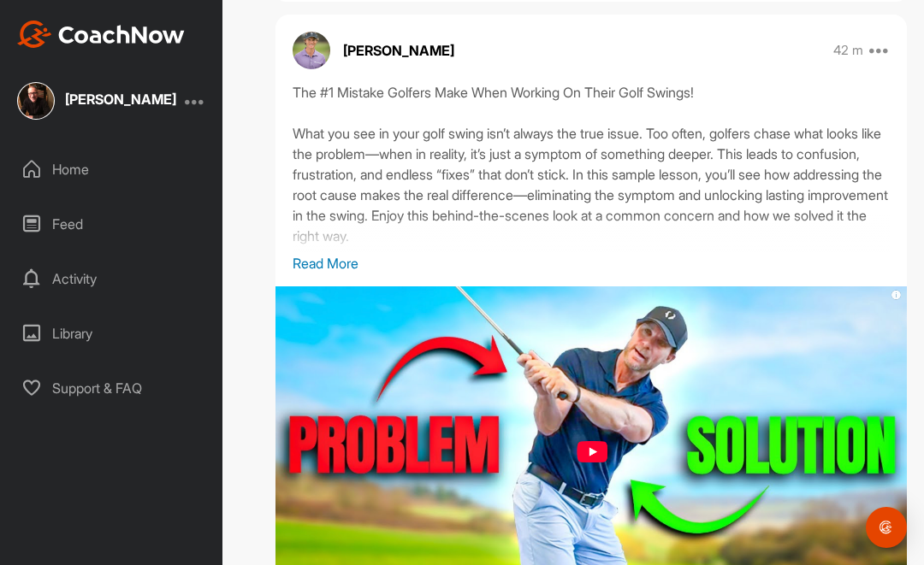 The height and width of the screenshot is (565, 924). What do you see at coordinates (112, 388) in the screenshot?
I see `div: Support & FAQ` at bounding box center [112, 388].